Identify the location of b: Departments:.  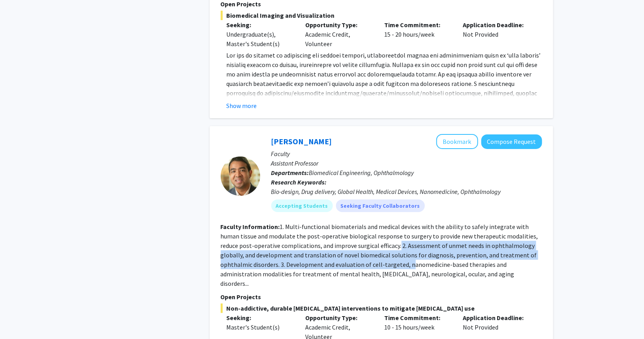
(290, 173).